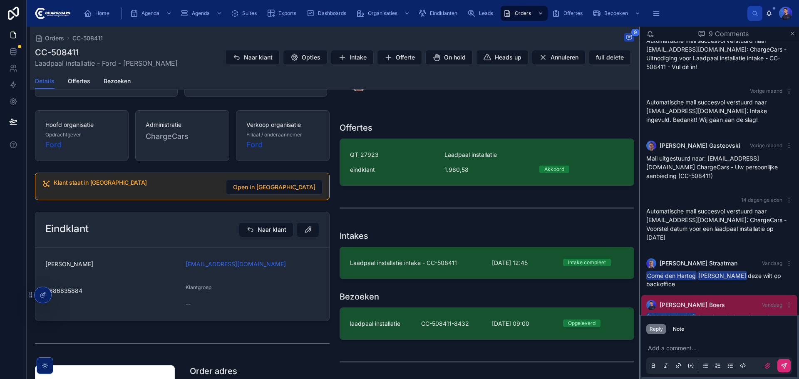 The height and width of the screenshot is (379, 799). Describe the element at coordinates (587, 263) in the screenshot. I see `div: Intake compleet` at that location.